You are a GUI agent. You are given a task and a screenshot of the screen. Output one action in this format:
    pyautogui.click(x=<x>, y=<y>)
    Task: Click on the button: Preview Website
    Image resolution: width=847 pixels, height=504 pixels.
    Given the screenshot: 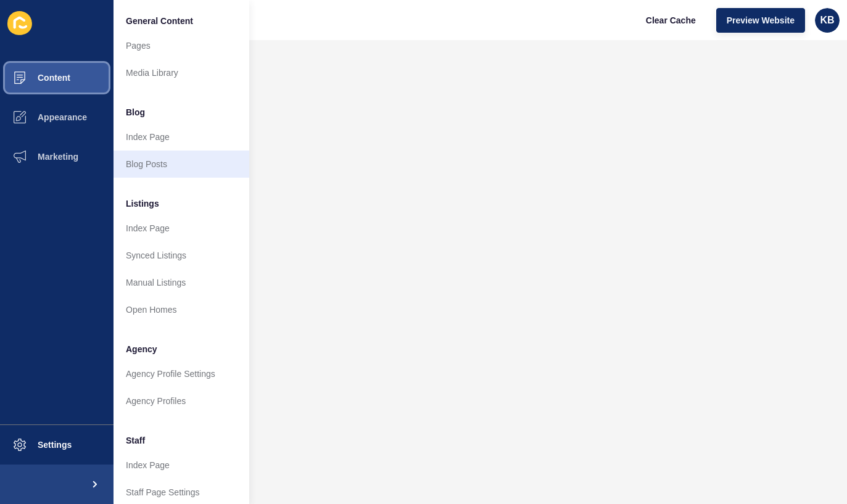 What is the action you would take?
    pyautogui.click(x=761, y=20)
    